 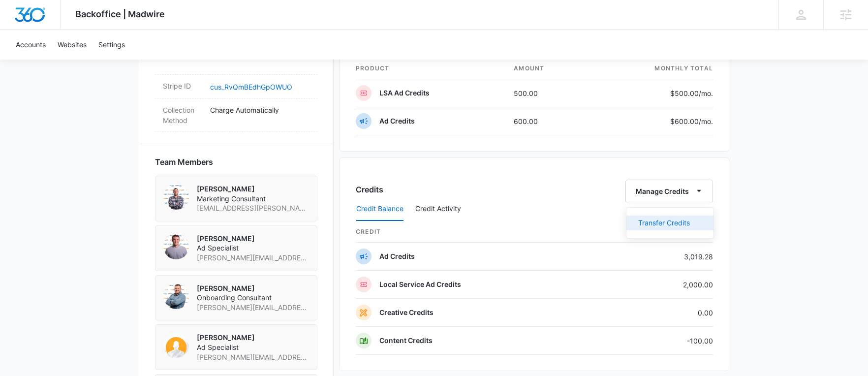 What do you see at coordinates (664, 223) in the screenshot?
I see `div: Transfer Credits` at bounding box center [664, 223].